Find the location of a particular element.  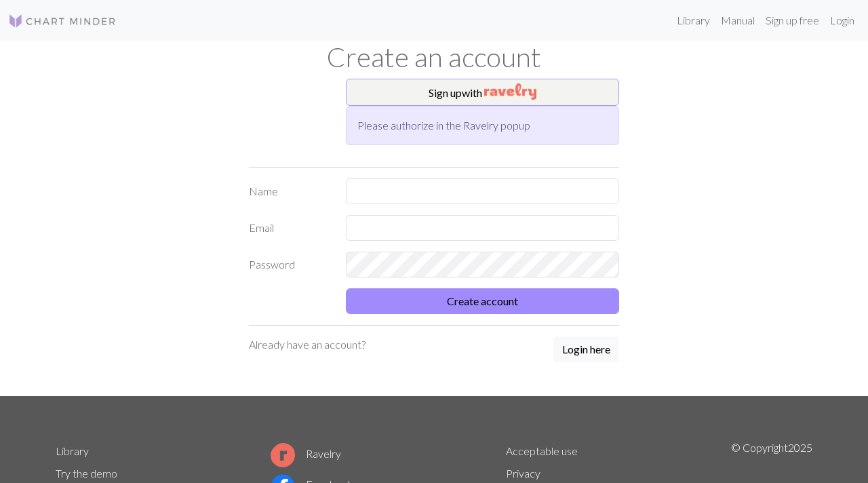

button: Sign upwith is located at coordinates (483, 92).